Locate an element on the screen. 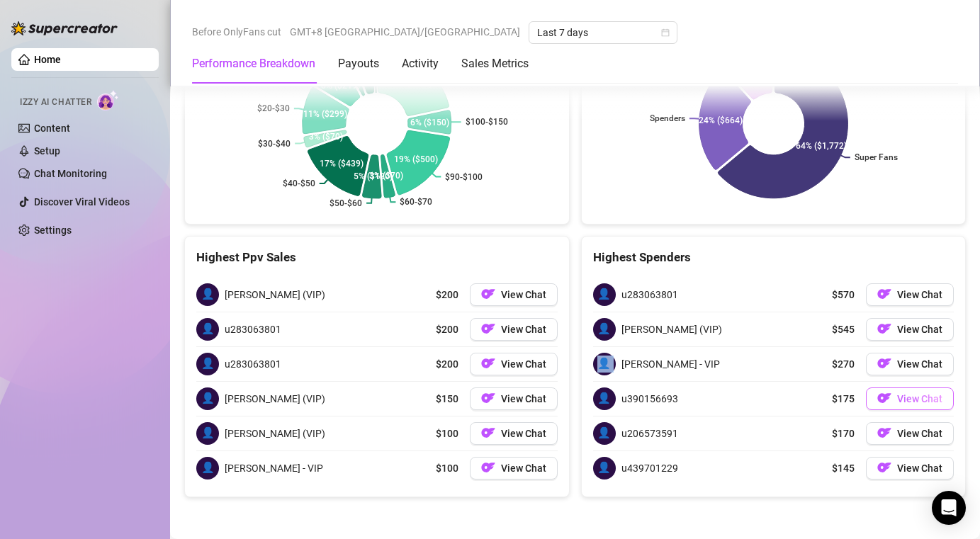 The image size is (980, 539). span: Last 7 days is located at coordinates (603, 33).